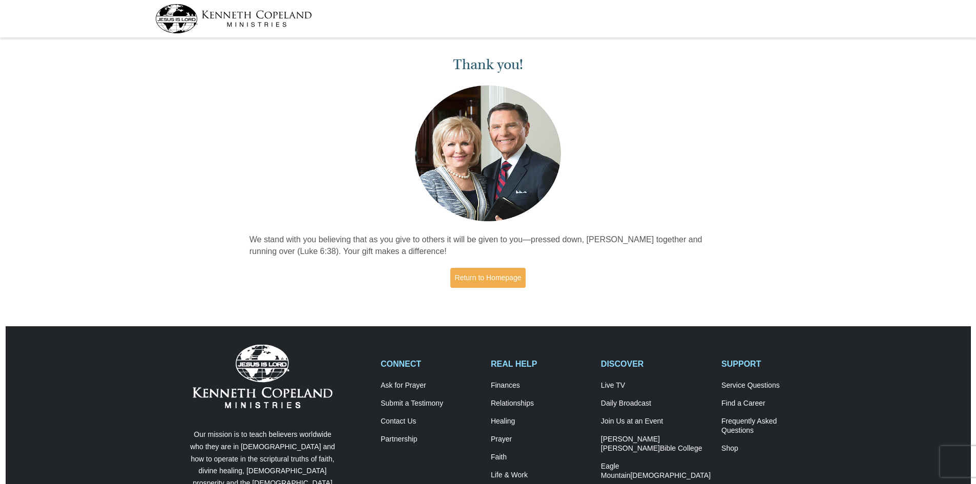 Image resolution: width=976 pixels, height=484 pixels. Describe the element at coordinates (656, 386) in the screenshot. I see `a: Live TV` at that location.